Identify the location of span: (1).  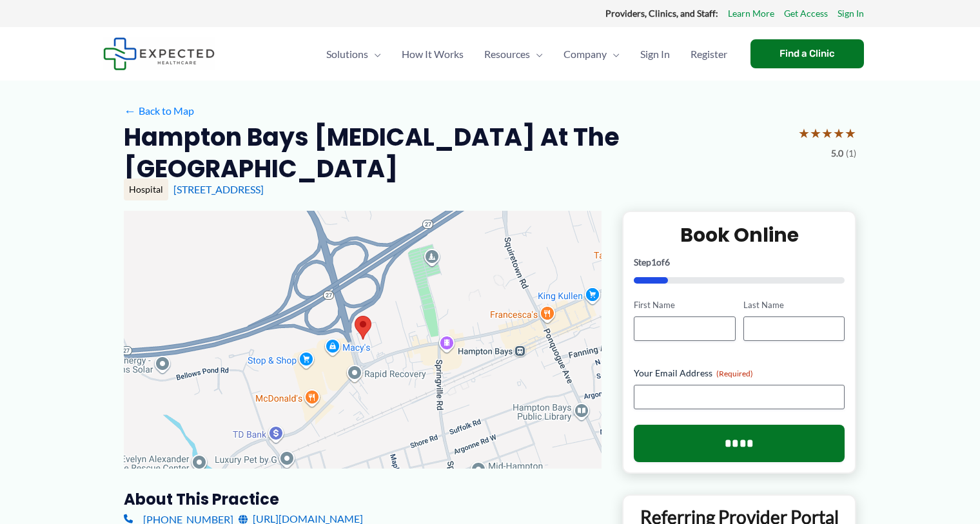
(851, 154).